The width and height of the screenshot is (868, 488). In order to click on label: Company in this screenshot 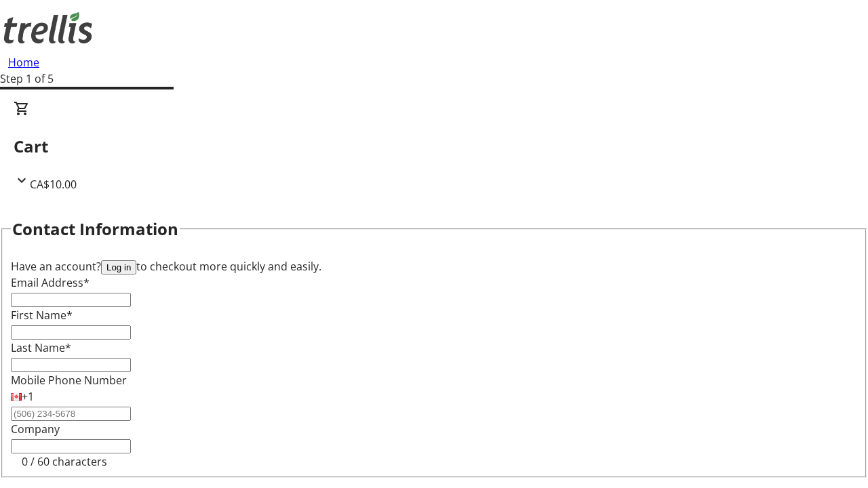, I will do `click(35, 429)`.